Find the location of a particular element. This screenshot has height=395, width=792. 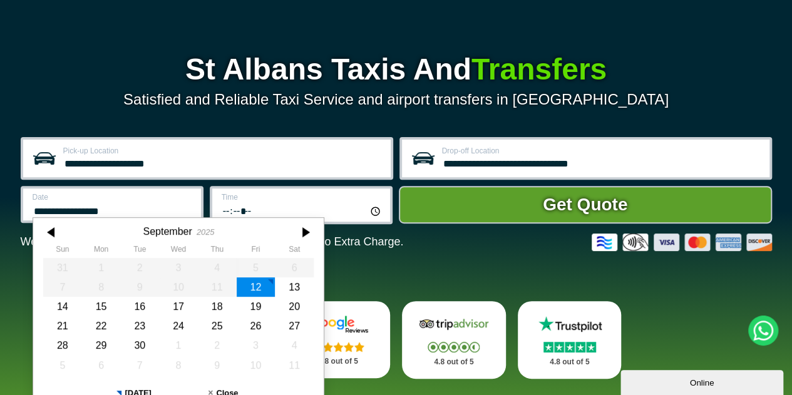

label: Time is located at coordinates (302, 197).